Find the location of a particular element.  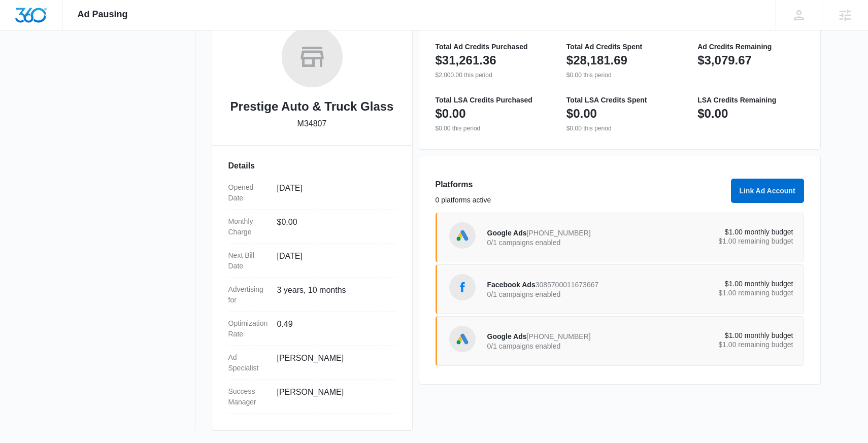

a: Facebook AdsFacebook Ads30857000116736670/1 campaigns enabled$1.00 monthly budget$1.00 remaining ... is located at coordinates (620, 289).